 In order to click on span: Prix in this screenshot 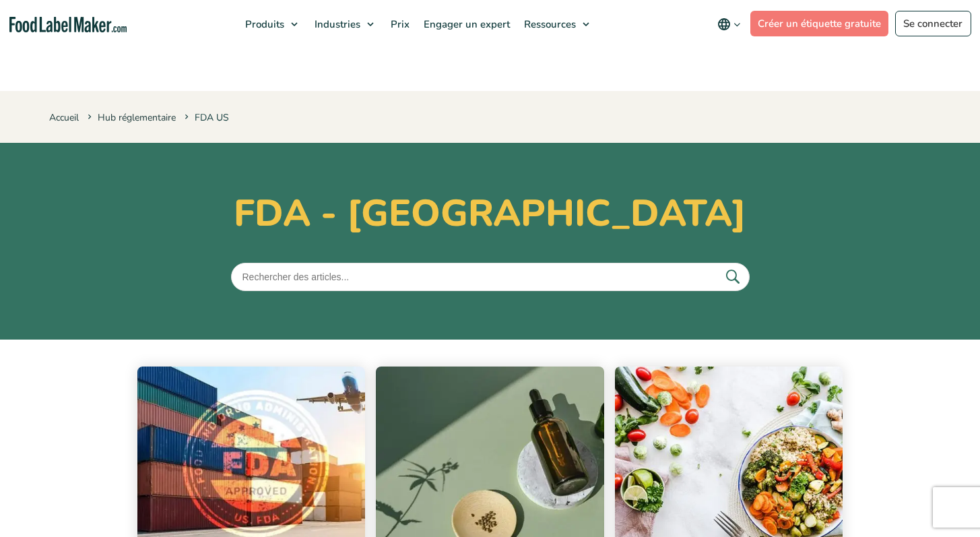, I will do `click(399, 24)`.